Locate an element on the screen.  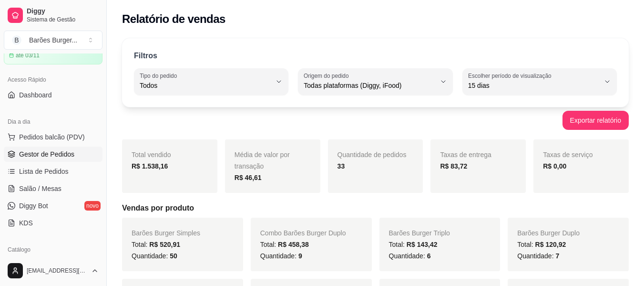
span: Quantidade de pedidos is located at coordinates (372, 155).